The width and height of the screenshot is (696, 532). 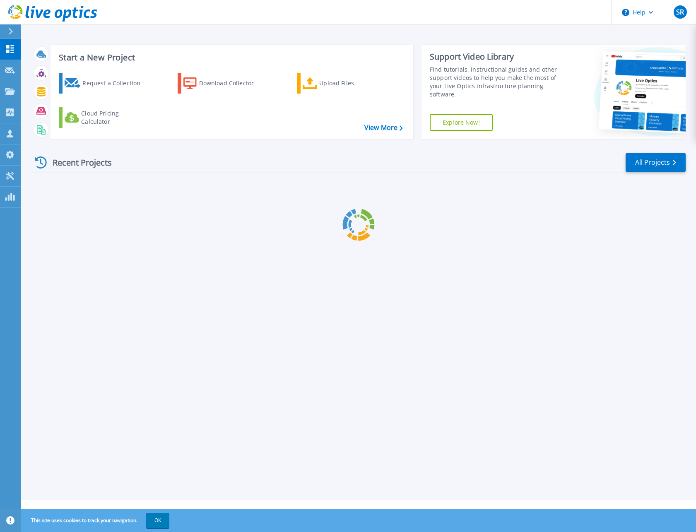 I want to click on div: Download Collector, so click(x=232, y=83).